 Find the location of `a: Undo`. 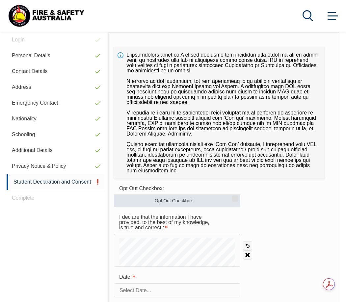

a: Undo is located at coordinates (247, 246).